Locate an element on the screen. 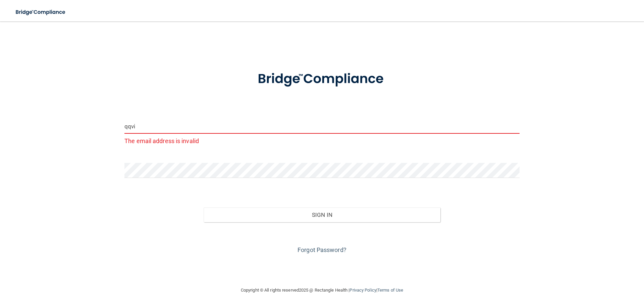  a: Privacy Policy is located at coordinates (362, 290).